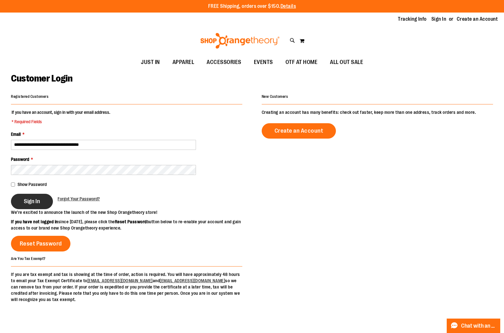  I want to click on a: Reset Password, so click(41, 243).